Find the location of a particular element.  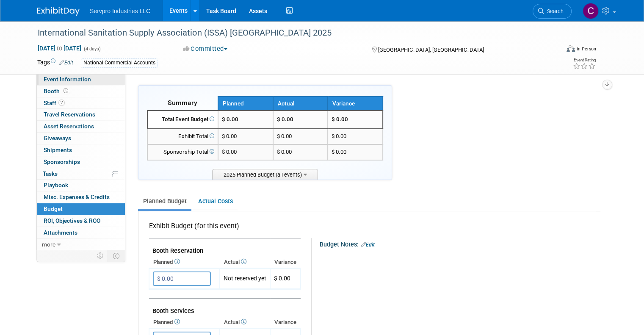

a: Search is located at coordinates (552, 11).